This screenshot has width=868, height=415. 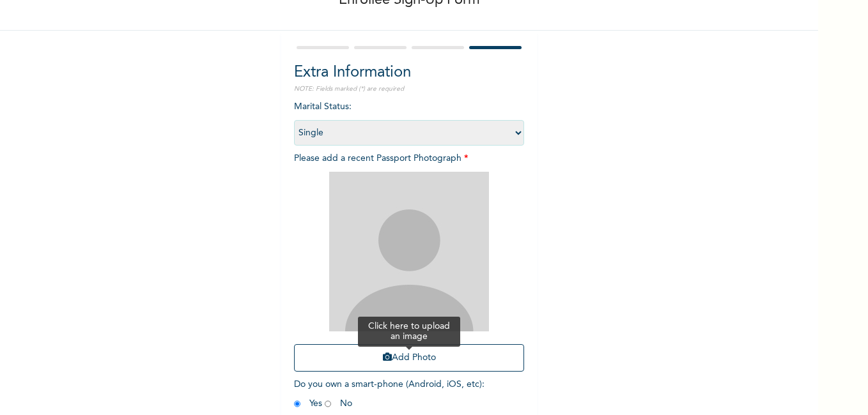 What do you see at coordinates (409, 119) in the screenshot?
I see `span: Marital Status :` at bounding box center [409, 119].